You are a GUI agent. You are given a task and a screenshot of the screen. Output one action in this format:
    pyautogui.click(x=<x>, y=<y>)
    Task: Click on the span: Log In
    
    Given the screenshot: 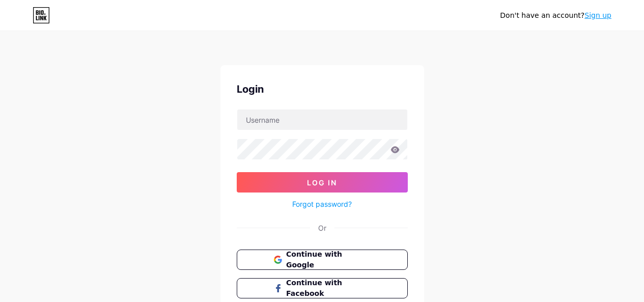 What is the action you would take?
    pyautogui.click(x=322, y=183)
    